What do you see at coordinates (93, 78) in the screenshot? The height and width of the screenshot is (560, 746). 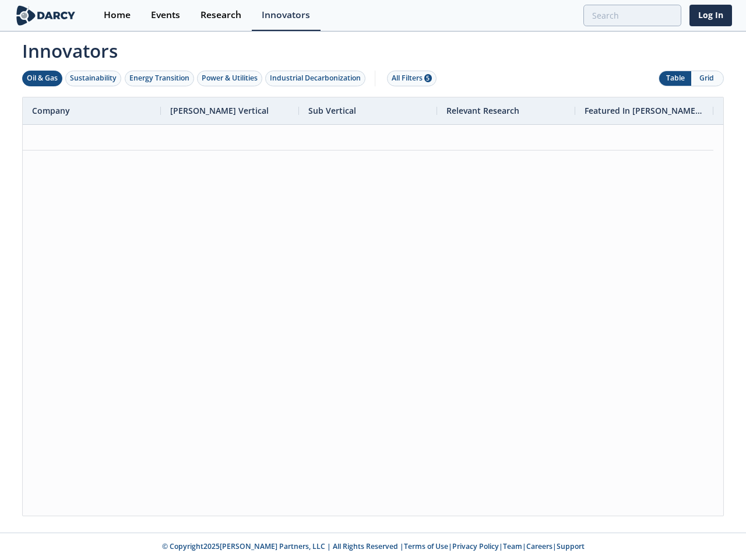 I see `button: Sustainability` at bounding box center [93, 78].